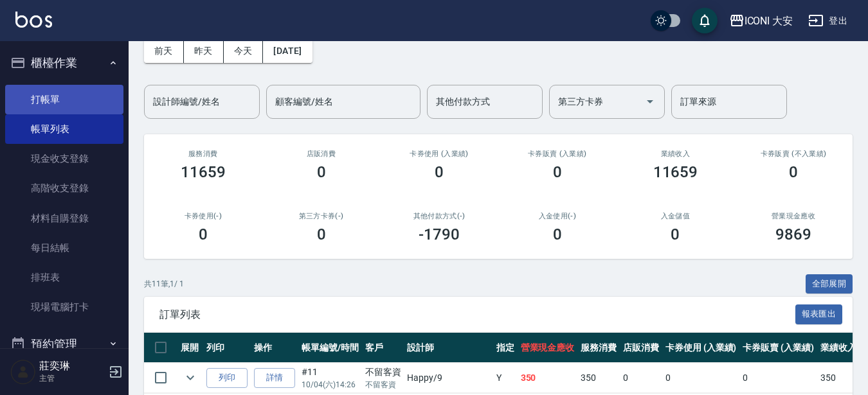  I want to click on td: #11, so click(330, 378).